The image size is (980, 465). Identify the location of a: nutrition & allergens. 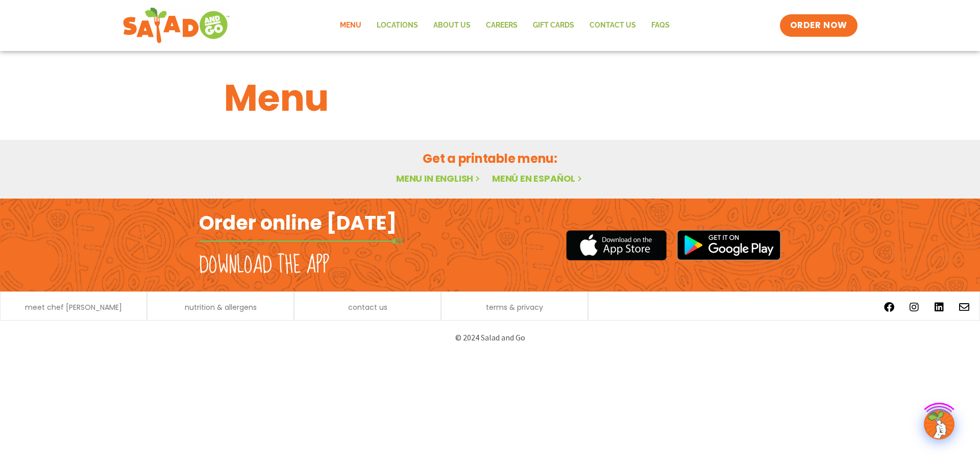
(221, 307).